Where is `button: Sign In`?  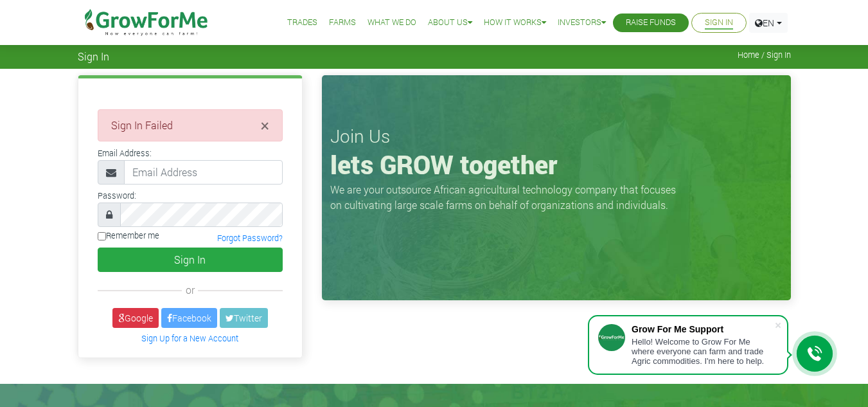 button: Sign In is located at coordinates (190, 260).